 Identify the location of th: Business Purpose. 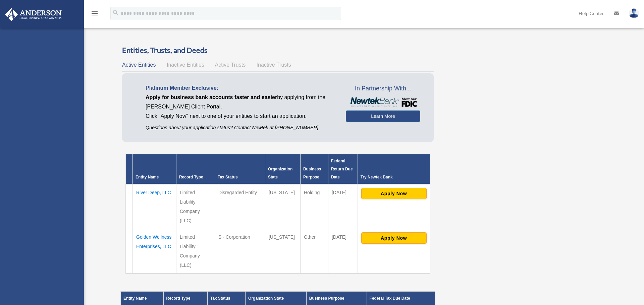
(314, 170).